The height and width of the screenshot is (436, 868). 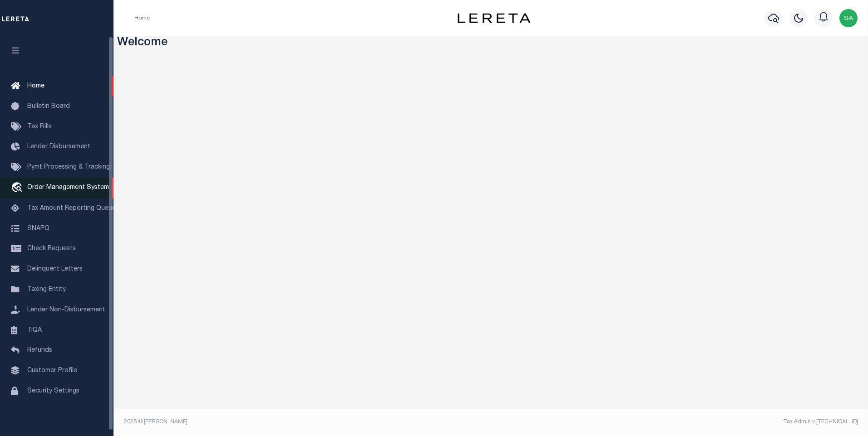 What do you see at coordinates (142, 18) in the screenshot?
I see `li: Home` at bounding box center [142, 18].